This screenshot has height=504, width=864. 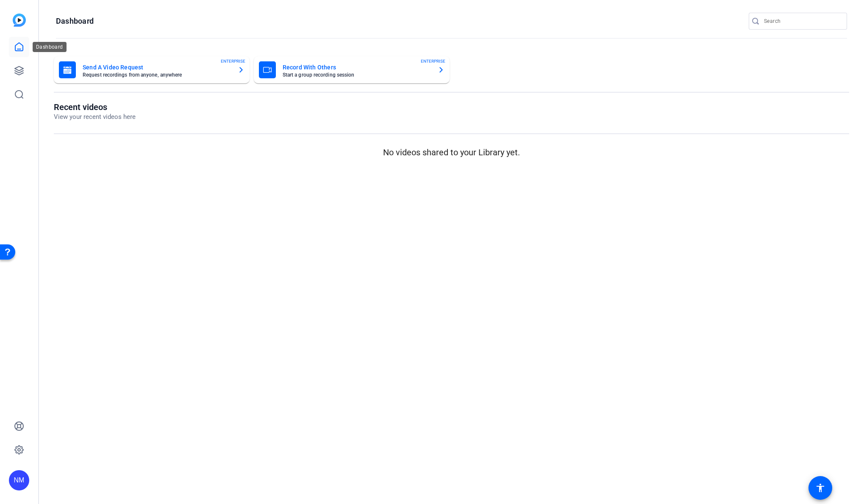 What do you see at coordinates (94, 117) in the screenshot?
I see `p: View your recent videos here` at bounding box center [94, 117].